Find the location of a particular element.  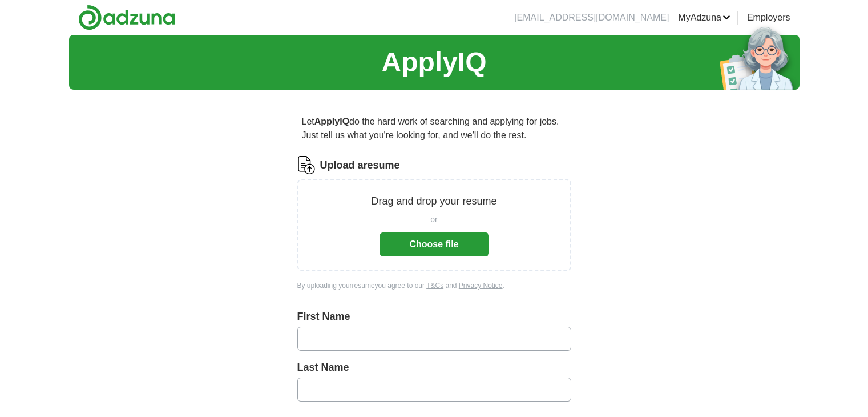

a: Privacy Notice is located at coordinates (480, 286).